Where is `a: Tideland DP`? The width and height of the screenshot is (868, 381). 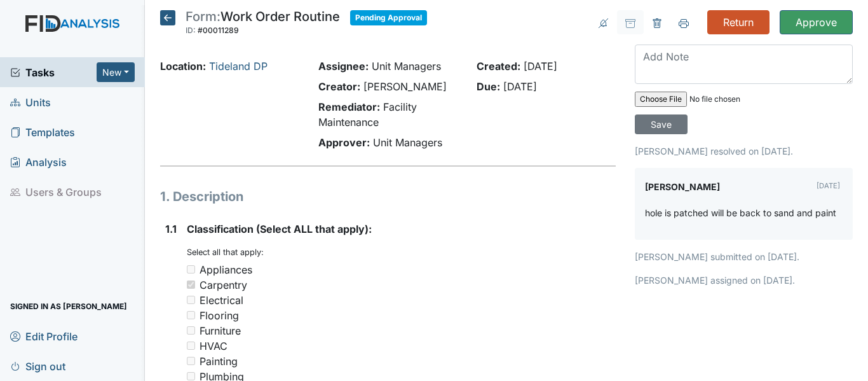 a: Tideland DP is located at coordinates (239, 66).